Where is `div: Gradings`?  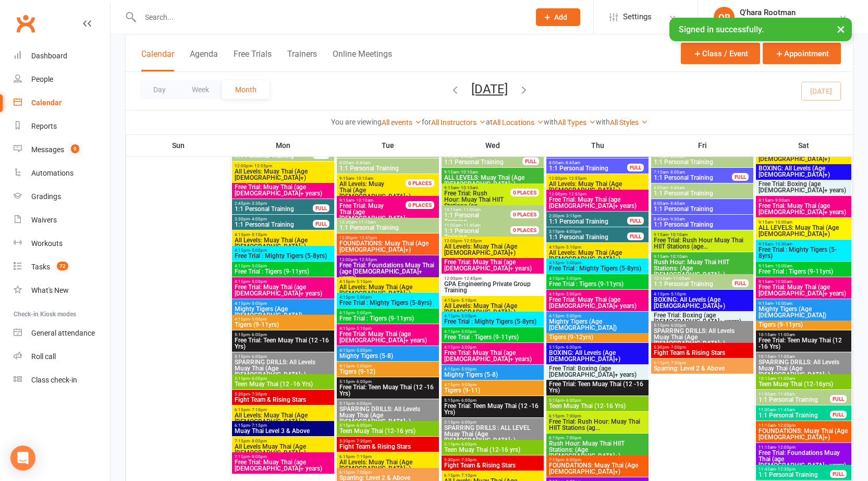 div: Gradings is located at coordinates (46, 196).